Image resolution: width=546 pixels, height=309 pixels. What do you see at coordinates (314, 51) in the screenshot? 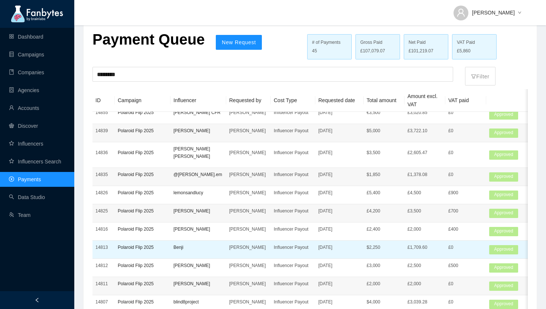
I see `span: 45` at bounding box center [314, 51].